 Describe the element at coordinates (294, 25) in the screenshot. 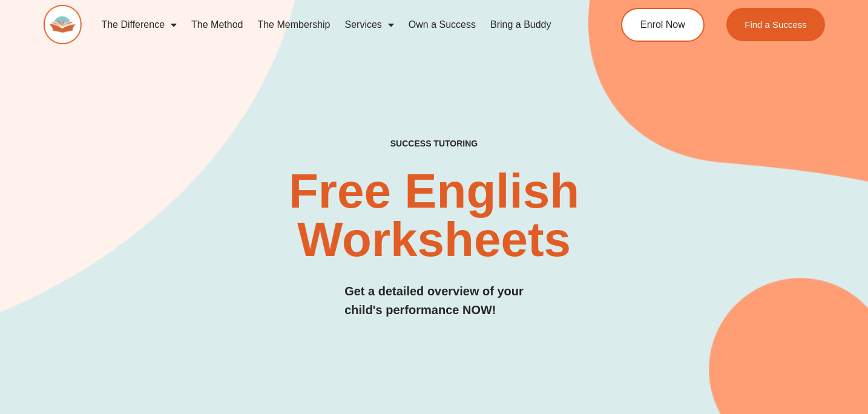

I see `a: The Membership` at that location.